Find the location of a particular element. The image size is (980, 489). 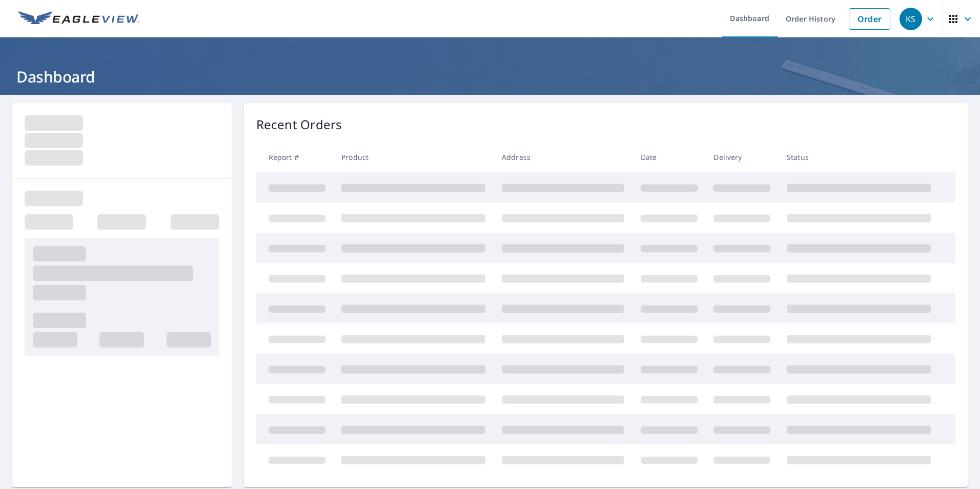

h1: Dashboard is located at coordinates (490, 76).